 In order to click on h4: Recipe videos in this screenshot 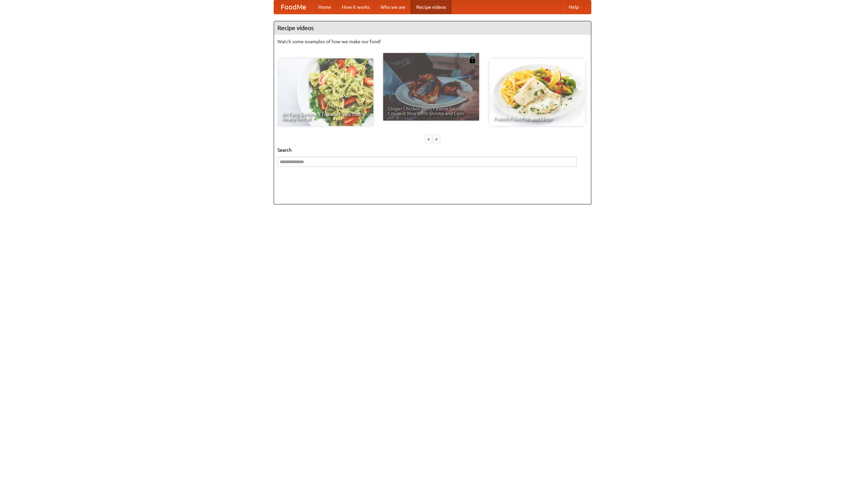, I will do `click(432, 28)`.